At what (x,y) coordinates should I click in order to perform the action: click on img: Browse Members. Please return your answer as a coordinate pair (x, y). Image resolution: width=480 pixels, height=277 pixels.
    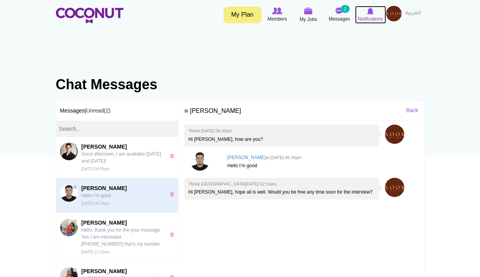
    Looking at the image, I should click on (277, 11).